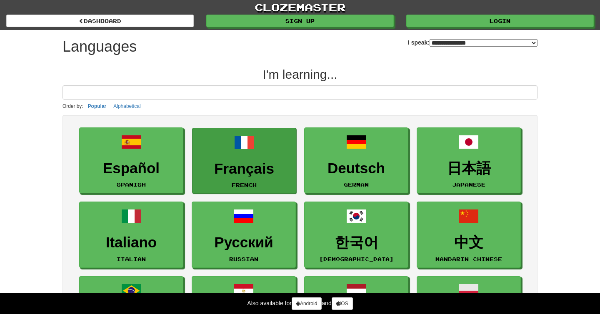  I want to click on a: FrançaisFrench, so click(244, 161).